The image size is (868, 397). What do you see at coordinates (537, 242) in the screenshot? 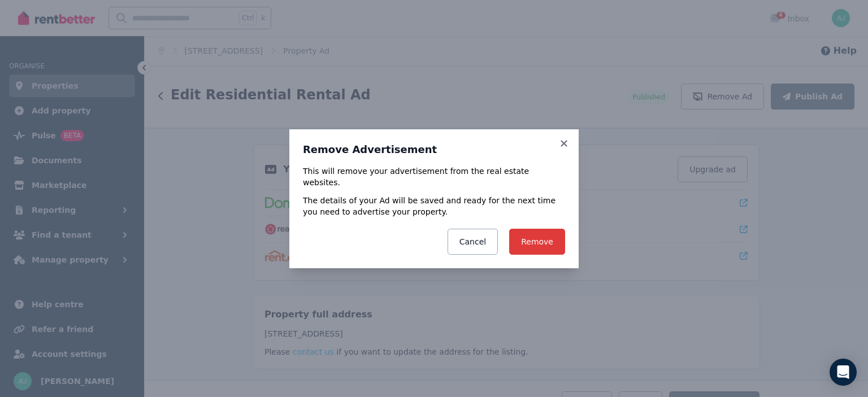
I see `button: Remove` at bounding box center [537, 242].